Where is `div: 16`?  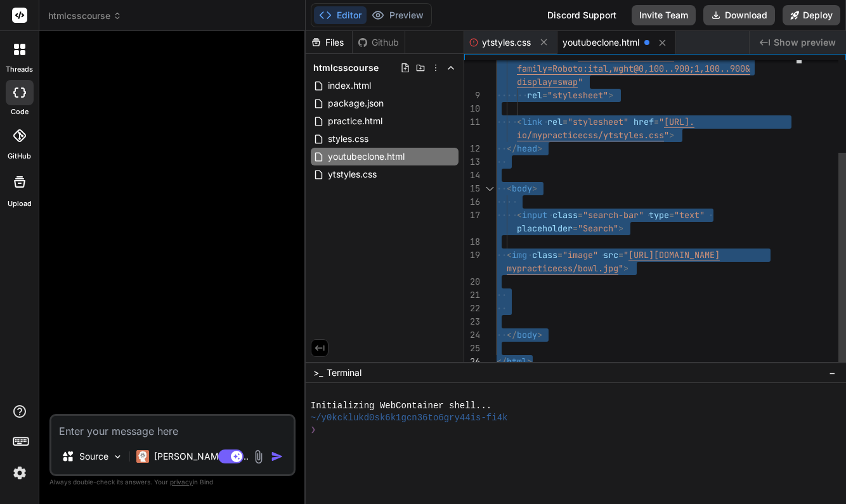 div: 16 is located at coordinates (471, 201).